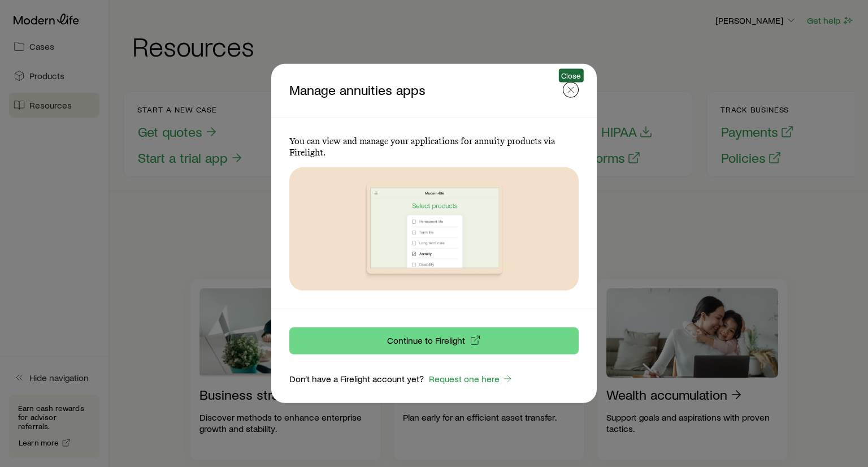  I want to click on p: Continue to Firelight, so click(426, 340).